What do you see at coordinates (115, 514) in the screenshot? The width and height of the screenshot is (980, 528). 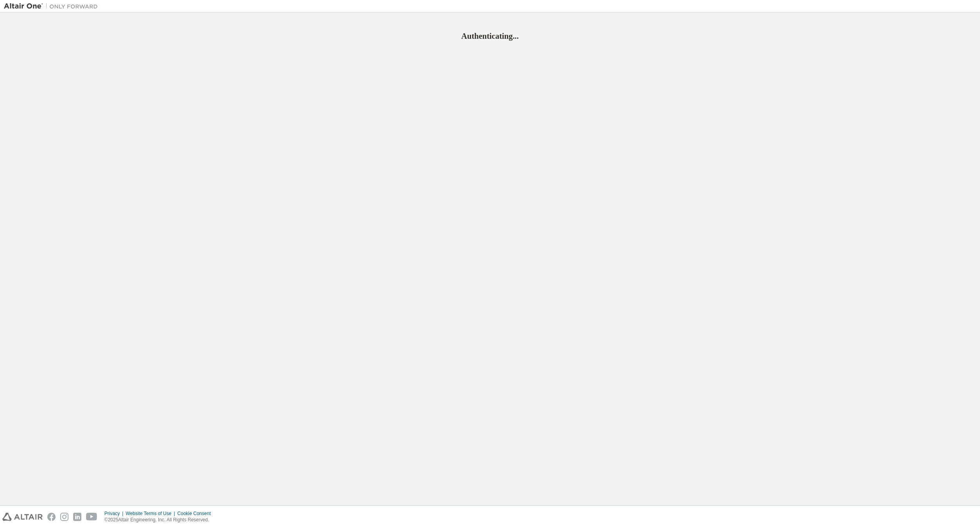 I see `div: Privacy` at bounding box center [115, 514].